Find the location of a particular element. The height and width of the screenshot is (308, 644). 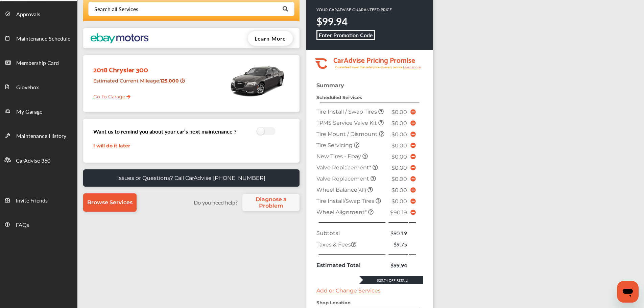

span: $90.19 is located at coordinates (399, 213).